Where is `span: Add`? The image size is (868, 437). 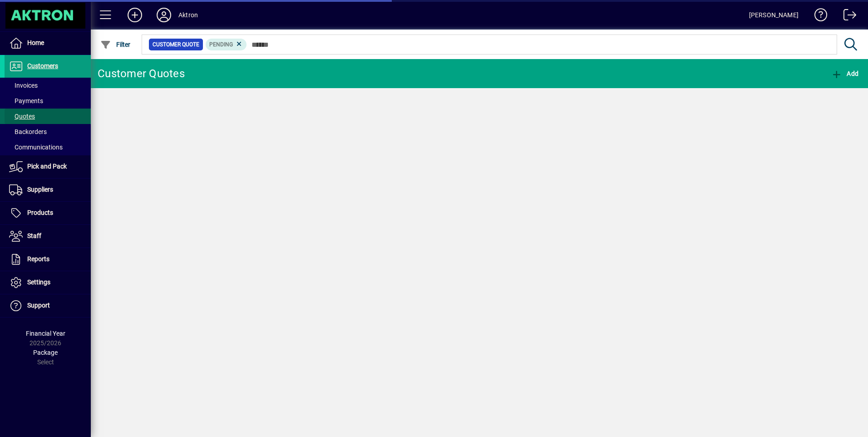 span: Add is located at coordinates (845, 74).